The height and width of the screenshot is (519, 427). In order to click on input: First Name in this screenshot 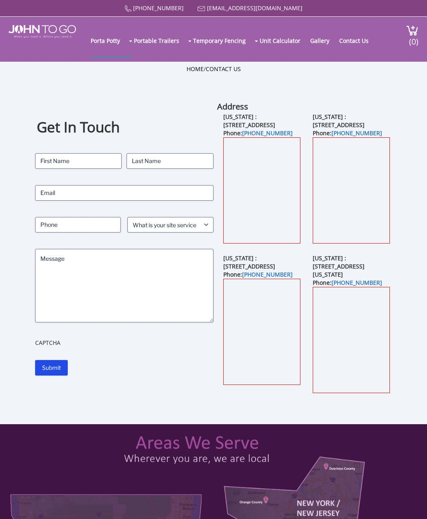, I will do `click(78, 161)`.